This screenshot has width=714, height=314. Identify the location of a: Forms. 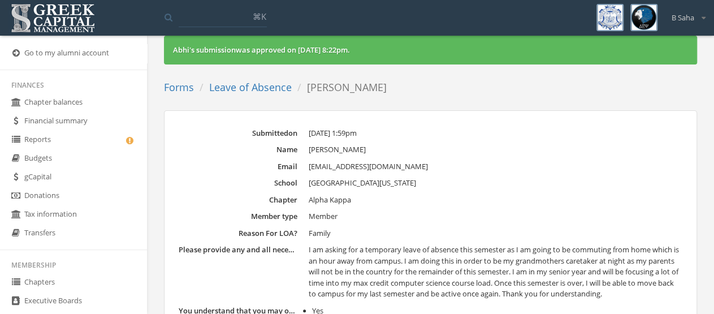
(179, 87).